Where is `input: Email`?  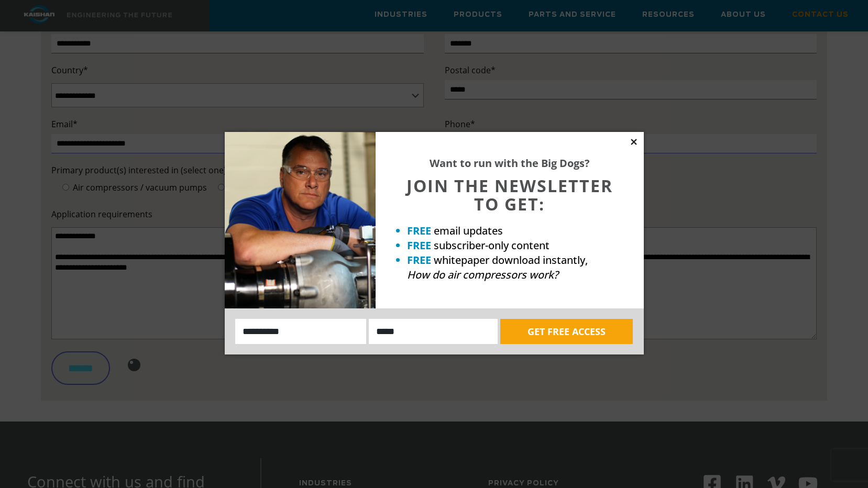
input: Email is located at coordinates (433, 332).